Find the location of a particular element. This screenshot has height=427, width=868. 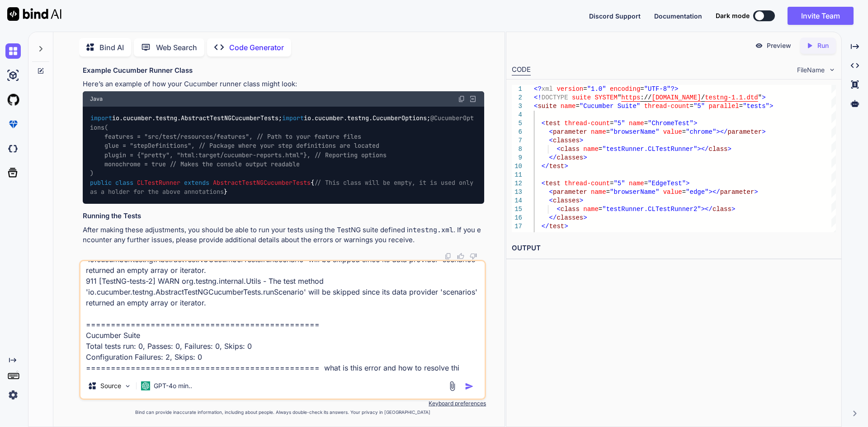

div: 8 is located at coordinates (517, 149).